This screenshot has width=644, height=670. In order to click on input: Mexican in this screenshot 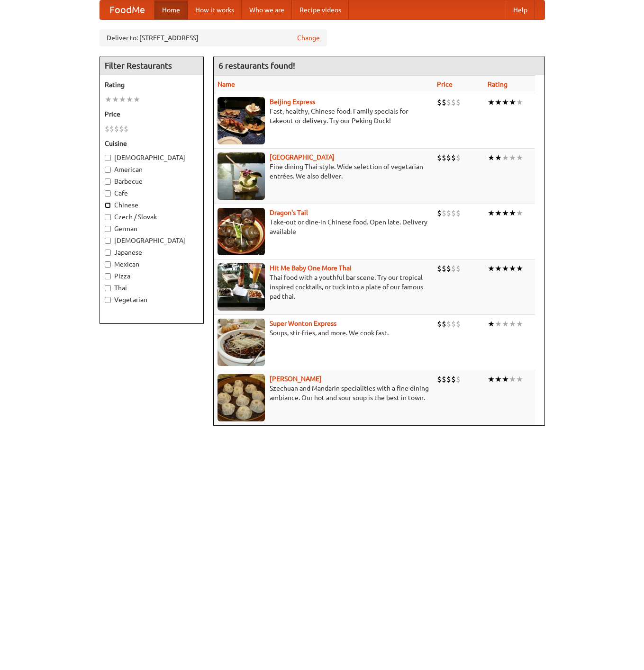, I will do `click(107, 264)`.